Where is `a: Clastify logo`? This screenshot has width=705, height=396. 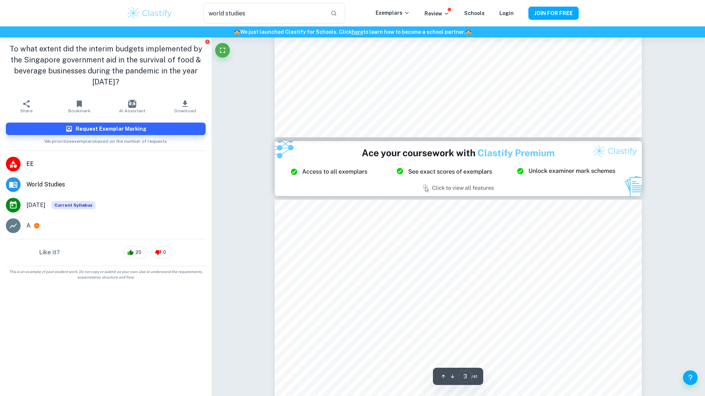
a: Clastify logo is located at coordinates (149, 13).